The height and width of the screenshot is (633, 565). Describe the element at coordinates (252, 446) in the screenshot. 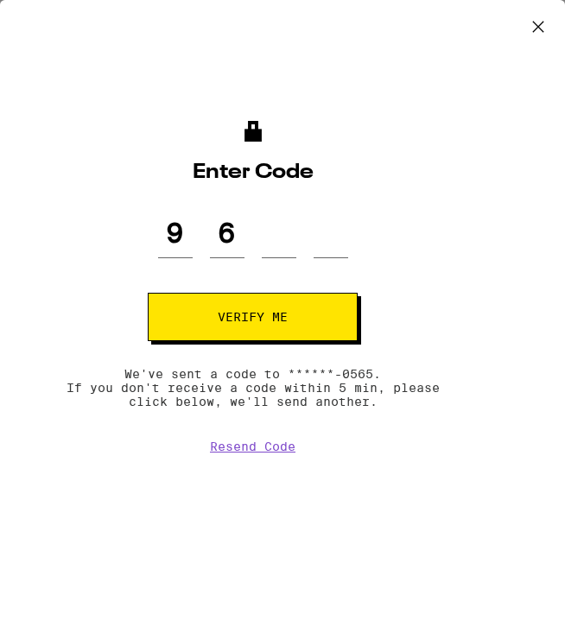

I see `button: Resend Code` at that location.